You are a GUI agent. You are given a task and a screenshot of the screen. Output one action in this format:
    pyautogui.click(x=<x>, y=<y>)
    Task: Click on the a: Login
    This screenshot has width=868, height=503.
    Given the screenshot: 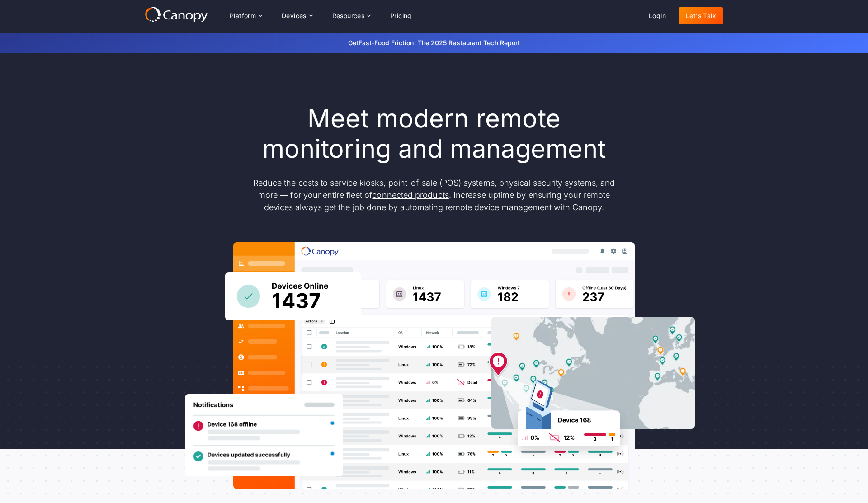 What is the action you would take?
    pyautogui.click(x=657, y=16)
    